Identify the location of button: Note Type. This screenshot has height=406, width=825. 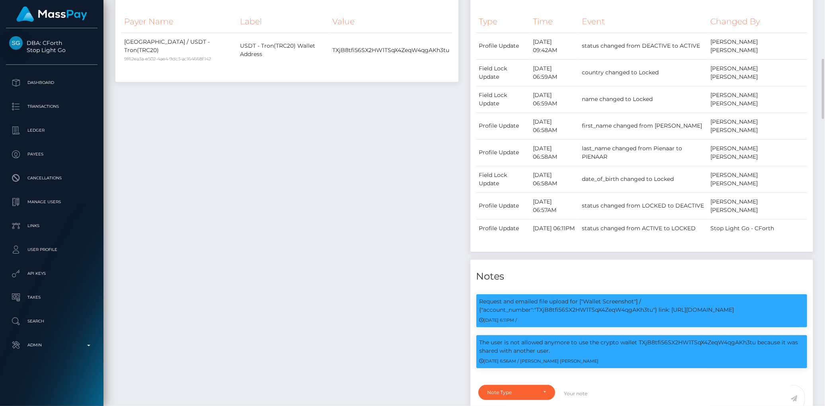
(517, 393).